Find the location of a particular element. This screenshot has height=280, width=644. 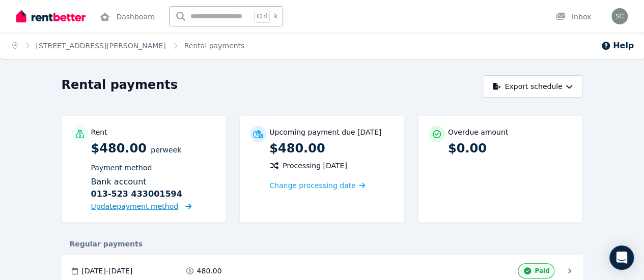

img: Santiago Coni Molina is located at coordinates (619, 16).